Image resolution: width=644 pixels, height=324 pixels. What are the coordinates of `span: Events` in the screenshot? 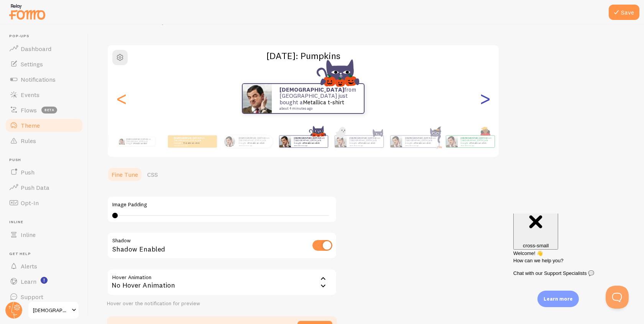 It's located at (30, 95).